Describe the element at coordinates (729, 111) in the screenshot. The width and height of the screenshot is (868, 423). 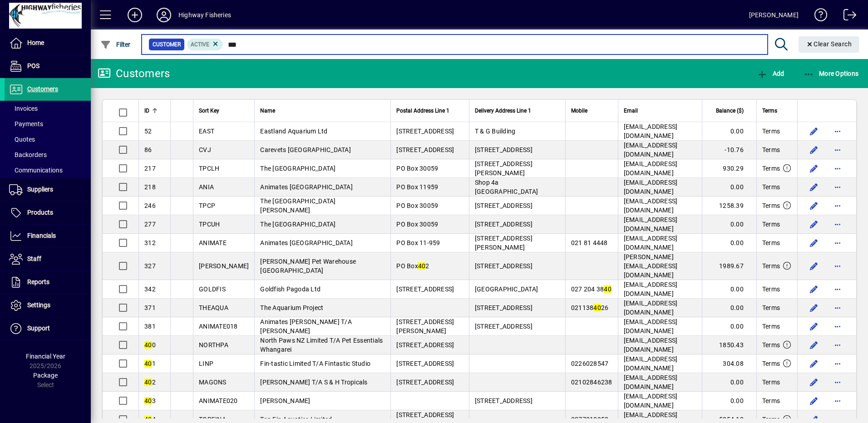
I see `div: Balance ($)` at that location.